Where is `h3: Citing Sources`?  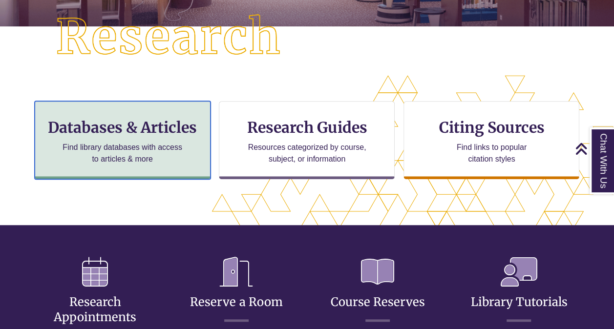
h3: Citing Sources is located at coordinates (492, 127).